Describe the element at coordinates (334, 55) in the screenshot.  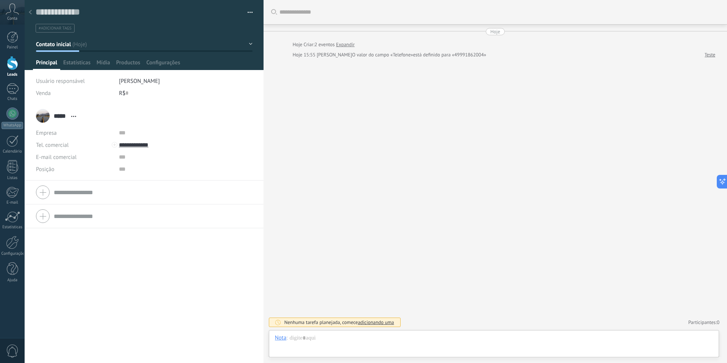
I see `span: Marcelo` at that location.